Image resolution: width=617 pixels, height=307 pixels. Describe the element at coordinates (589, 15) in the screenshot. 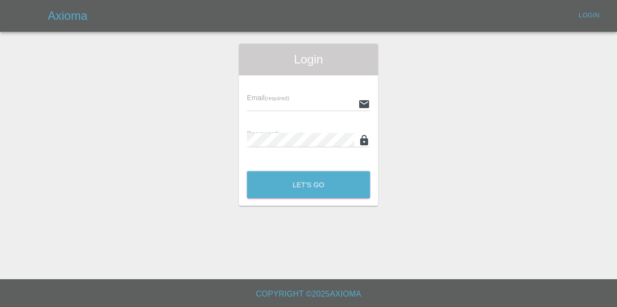

I see `a: Login` at that location.